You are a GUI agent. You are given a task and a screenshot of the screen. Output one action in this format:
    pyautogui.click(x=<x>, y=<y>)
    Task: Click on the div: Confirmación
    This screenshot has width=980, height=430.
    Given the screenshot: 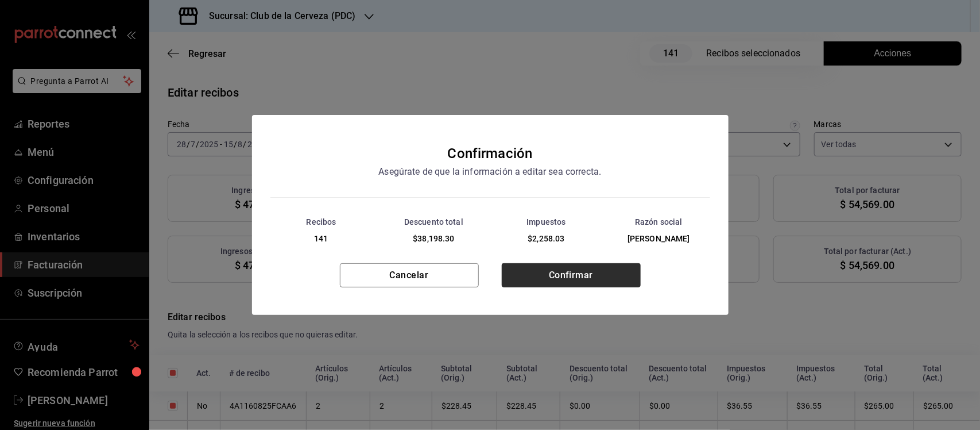 What is the action you would take?
    pyautogui.click(x=490, y=154)
    